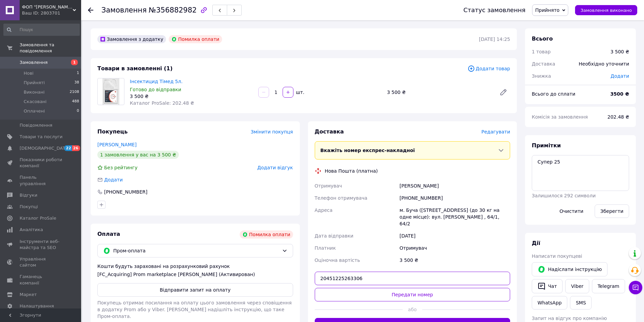  Describe the element at coordinates (543, 38) in the screenshot. I see `span: Всього` at that location.